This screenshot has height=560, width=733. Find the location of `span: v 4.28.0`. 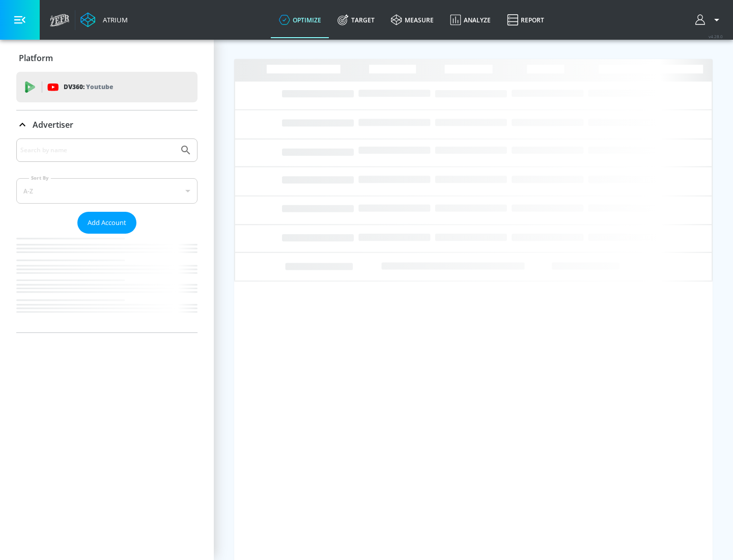

span: v 4.28.0 is located at coordinates (715, 36).